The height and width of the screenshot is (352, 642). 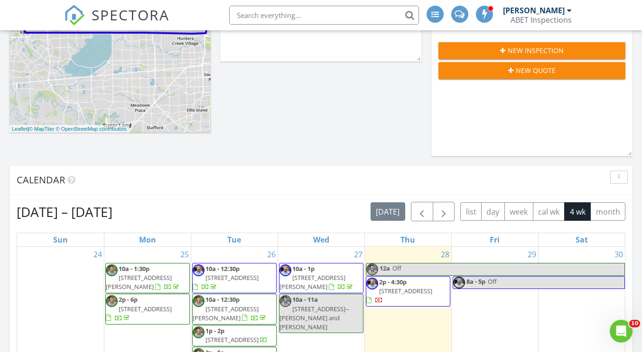 What do you see at coordinates (130, 15) in the screenshot?
I see `span: SPECTORA` at bounding box center [130, 15].